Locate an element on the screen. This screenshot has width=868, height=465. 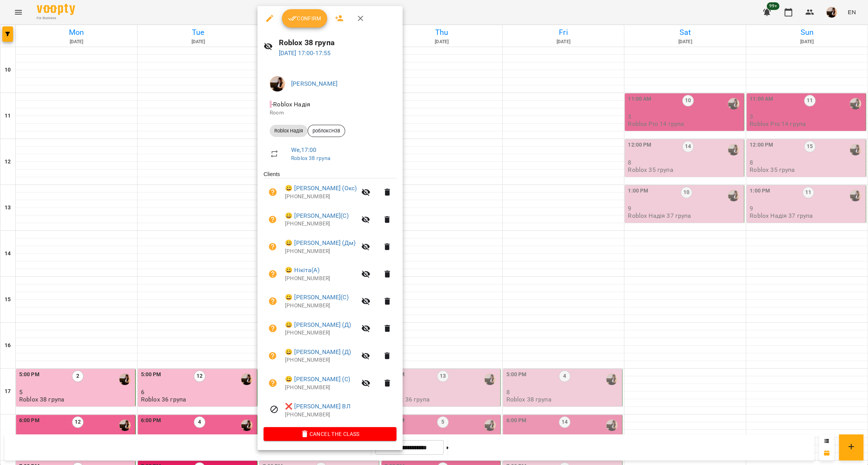
a: We , 17:00 is located at coordinates (303, 149).